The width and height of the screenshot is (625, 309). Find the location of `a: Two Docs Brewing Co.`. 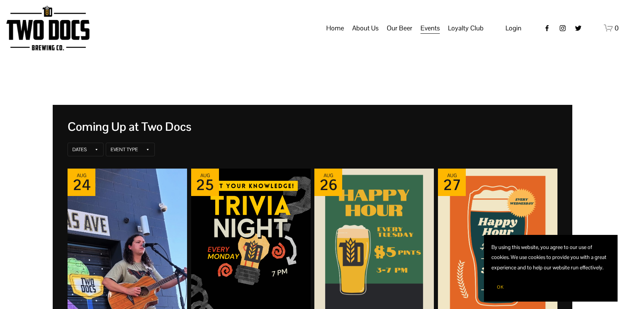

a: Two Docs Brewing Co. is located at coordinates (48, 28).